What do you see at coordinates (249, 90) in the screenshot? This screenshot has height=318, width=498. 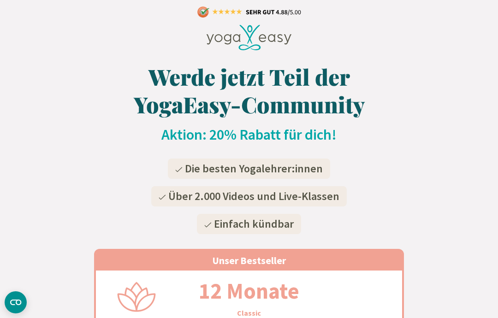 I see `h1: Werde jetzt Teil der YogaEasy-Community` at bounding box center [249, 90].